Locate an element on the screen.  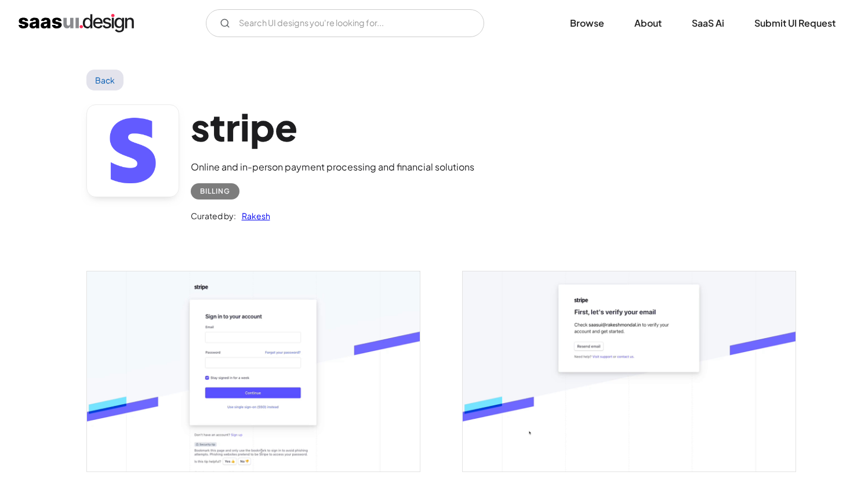
a: home is located at coordinates (76, 24).